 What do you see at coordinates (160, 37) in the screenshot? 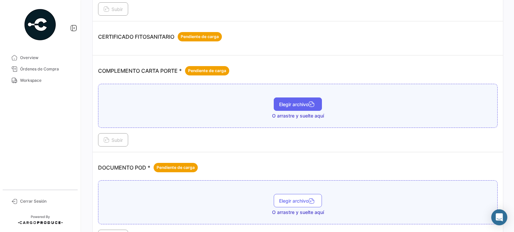
I see `p: CERTIFICADO FITOSANITARIO` at bounding box center [160, 37].